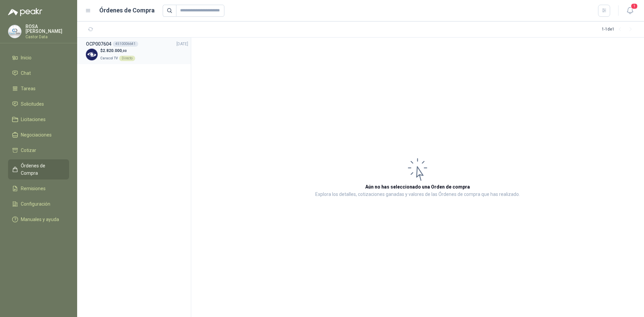  Describe the element at coordinates (98, 44) in the screenshot. I see `h3: OCP007604` at that location.